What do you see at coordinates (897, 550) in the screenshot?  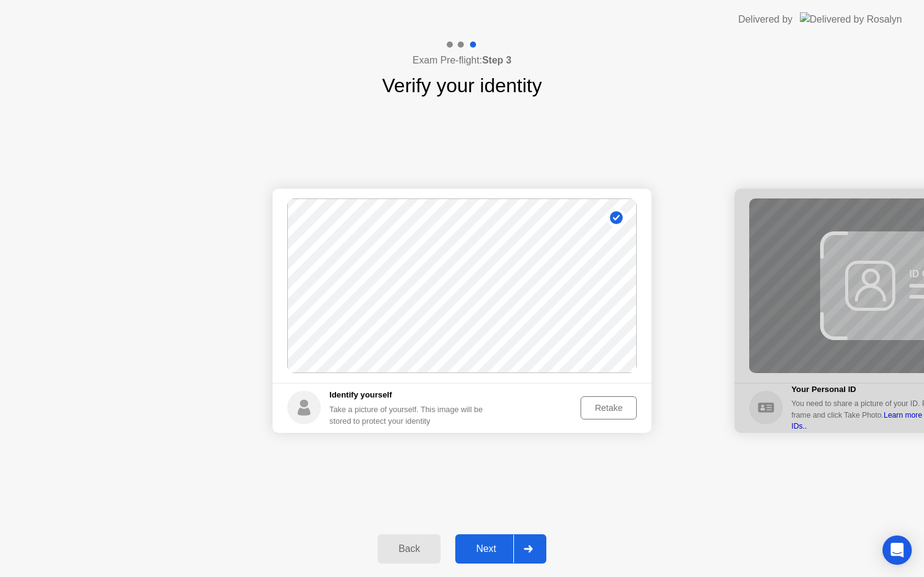 I see `div: Open Intercom Messenger` at bounding box center [897, 550].